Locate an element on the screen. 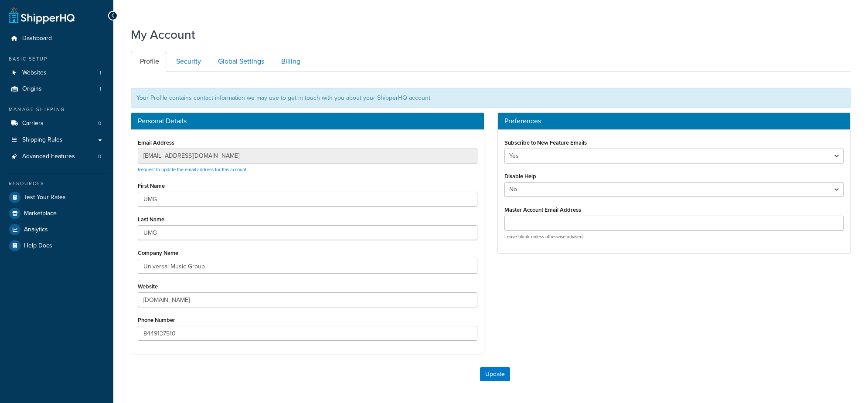 This screenshot has height=403, width=868. button: Update is located at coordinates (495, 375).